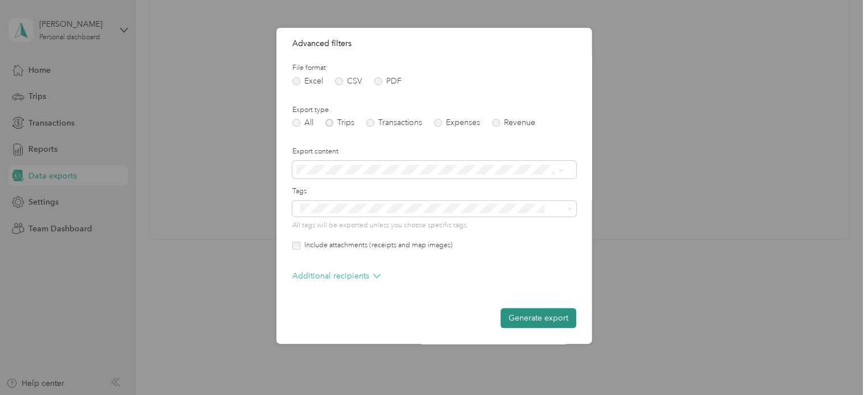  Describe the element at coordinates (434, 68) in the screenshot. I see `label: File format` at that location.